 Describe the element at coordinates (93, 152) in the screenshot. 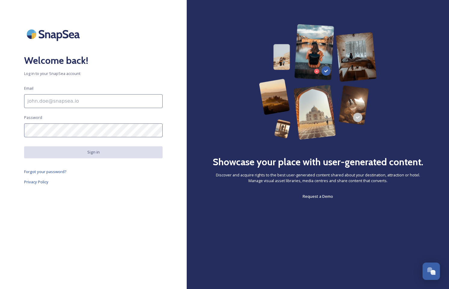

I see `button: Sign in` at that location.